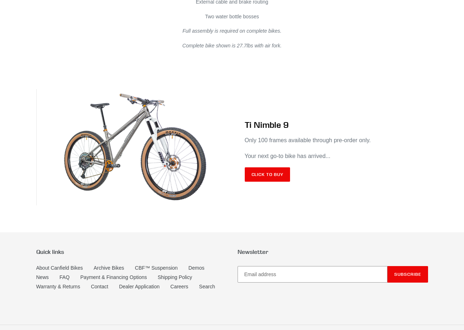 This screenshot has width=464, height=330. What do you see at coordinates (109, 268) in the screenshot?
I see `a: Archive Bikes` at bounding box center [109, 268].